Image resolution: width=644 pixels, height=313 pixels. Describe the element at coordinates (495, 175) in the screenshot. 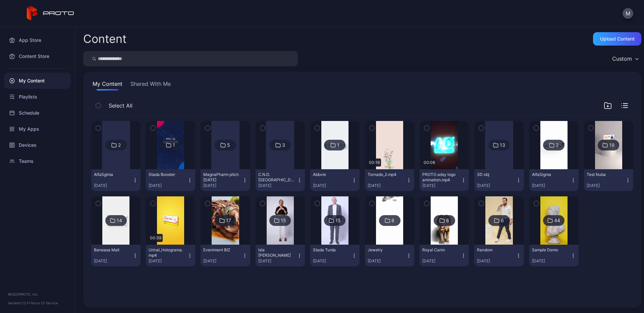

I see `div: 3D obj` at that location.